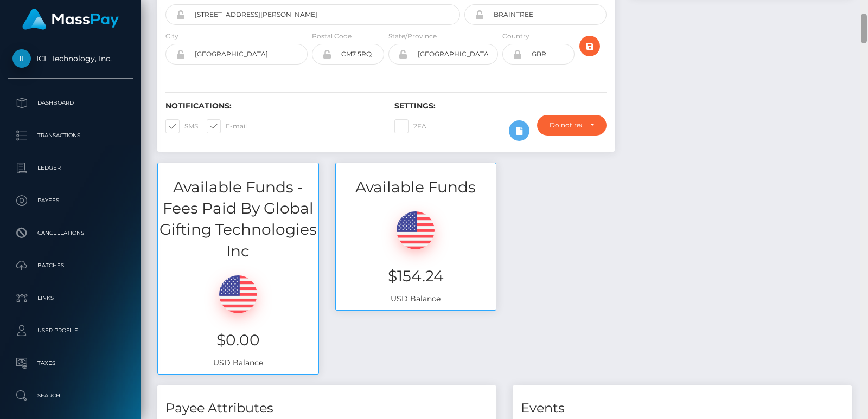 Image resolution: width=868 pixels, height=419 pixels. Describe the element at coordinates (331, 37) in the screenshot. I see `label: Postal Code` at that location.